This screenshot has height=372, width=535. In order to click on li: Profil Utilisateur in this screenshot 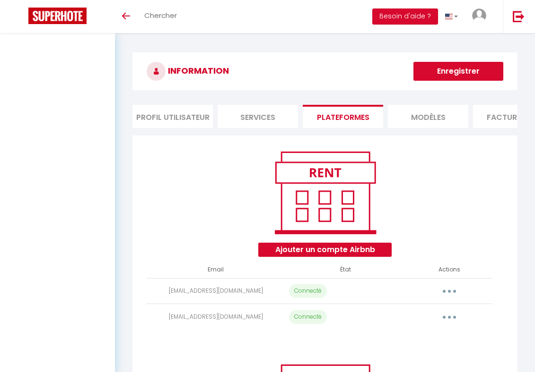, I will do `click(173, 116)`.